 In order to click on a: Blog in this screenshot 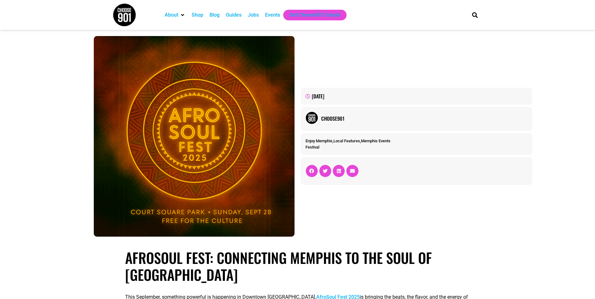, I will do `click(215, 15)`.